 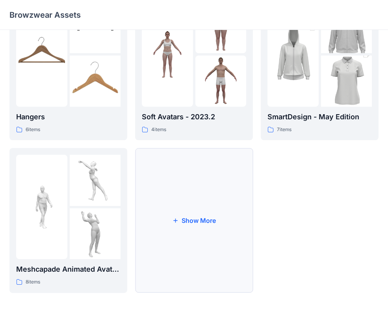 I want to click on a: folder 1folder 2folder 3Meshcapade Animated Avatars8items, so click(x=68, y=221).